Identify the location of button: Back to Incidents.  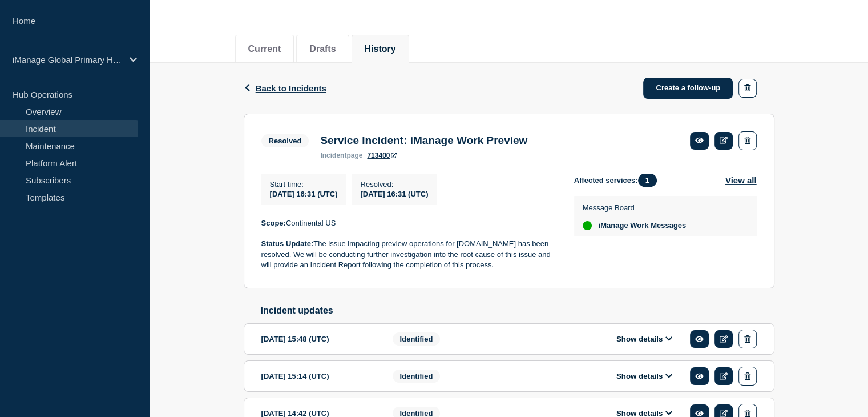
(285, 88).